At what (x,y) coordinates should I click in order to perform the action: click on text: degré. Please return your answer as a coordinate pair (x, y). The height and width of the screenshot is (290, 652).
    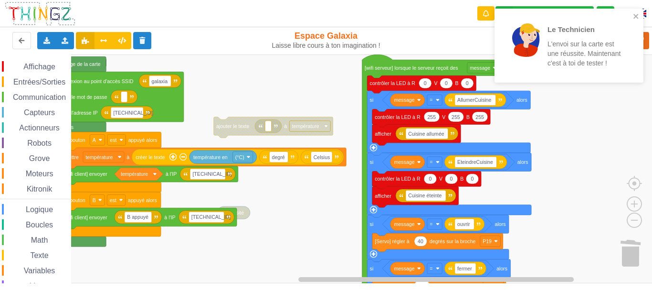
    Looking at the image, I should click on (278, 156).